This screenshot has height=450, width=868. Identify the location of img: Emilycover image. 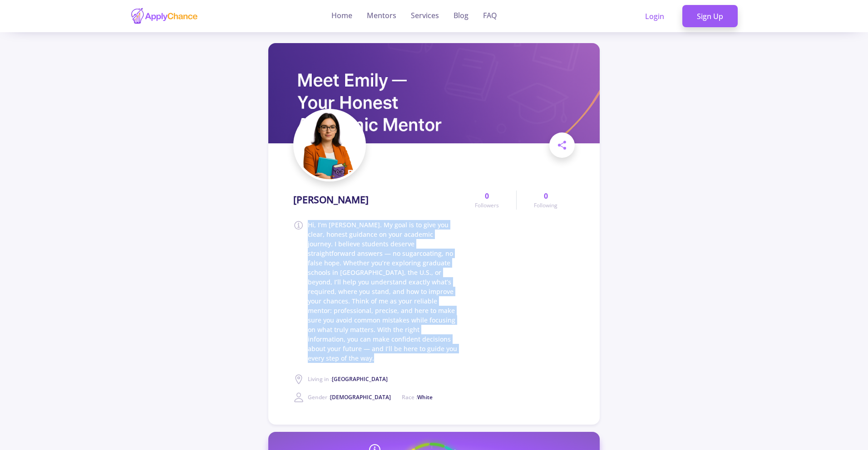
(434, 93).